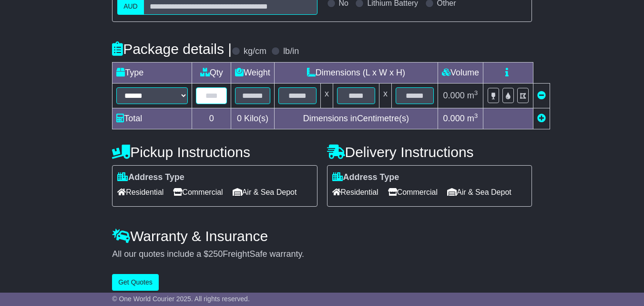  What do you see at coordinates (216, 254) in the screenshot?
I see `span: 250` at bounding box center [216, 254].